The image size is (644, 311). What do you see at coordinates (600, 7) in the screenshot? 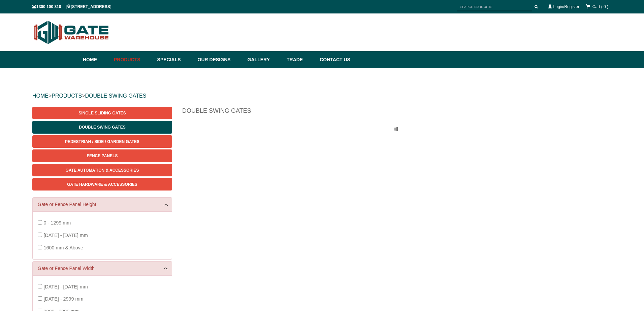
I see `span: Cart ( 0 )` at bounding box center [600, 7].